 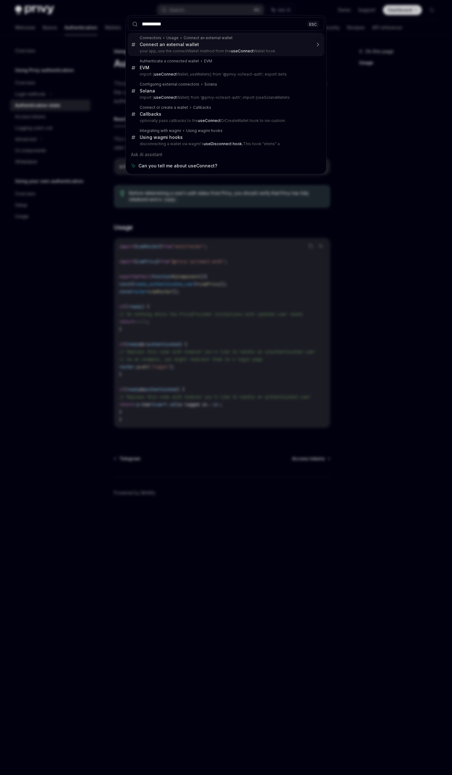 I want to click on div: Connect or create a wallet, so click(x=164, y=108).